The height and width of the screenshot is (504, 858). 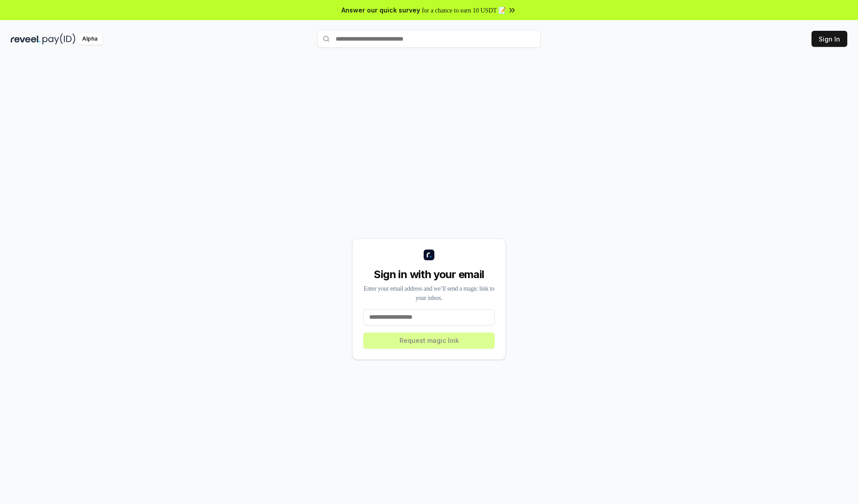 I want to click on div: Sign in with your email, so click(x=429, y=275).